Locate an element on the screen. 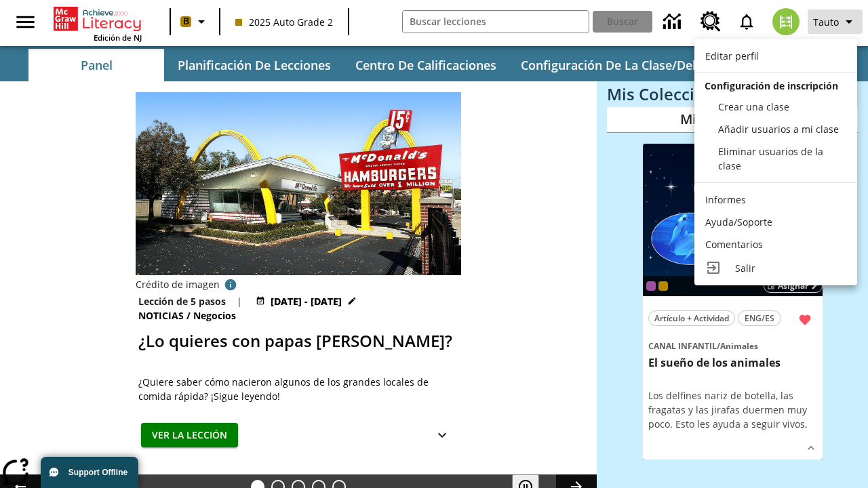  span: Informes is located at coordinates (726, 200).